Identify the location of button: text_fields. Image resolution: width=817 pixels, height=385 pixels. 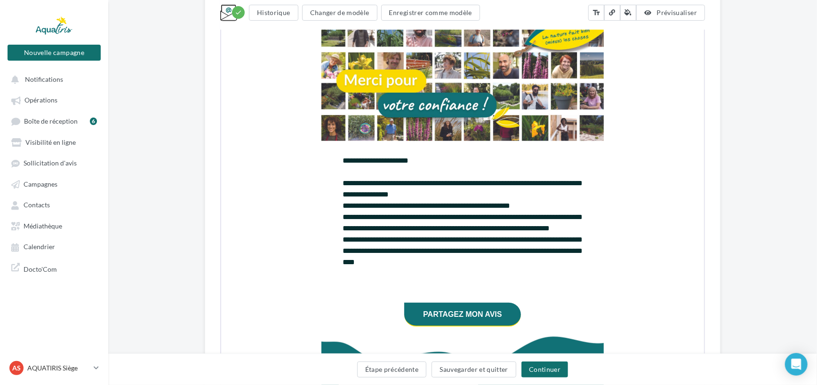
(596, 13).